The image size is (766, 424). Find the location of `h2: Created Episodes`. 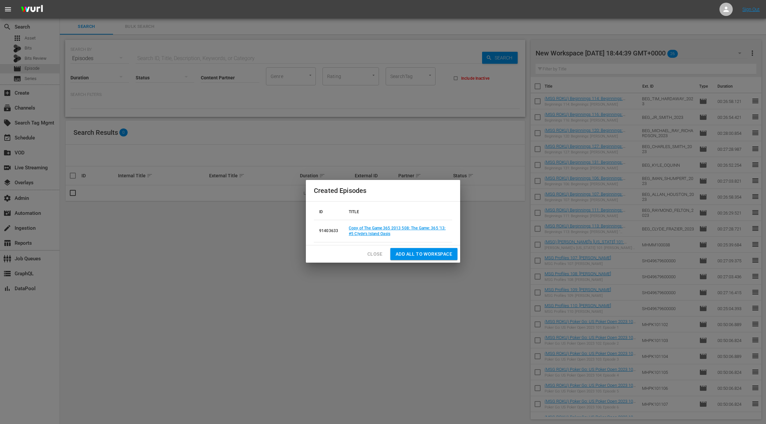

h2: Created Episodes is located at coordinates (383, 191).